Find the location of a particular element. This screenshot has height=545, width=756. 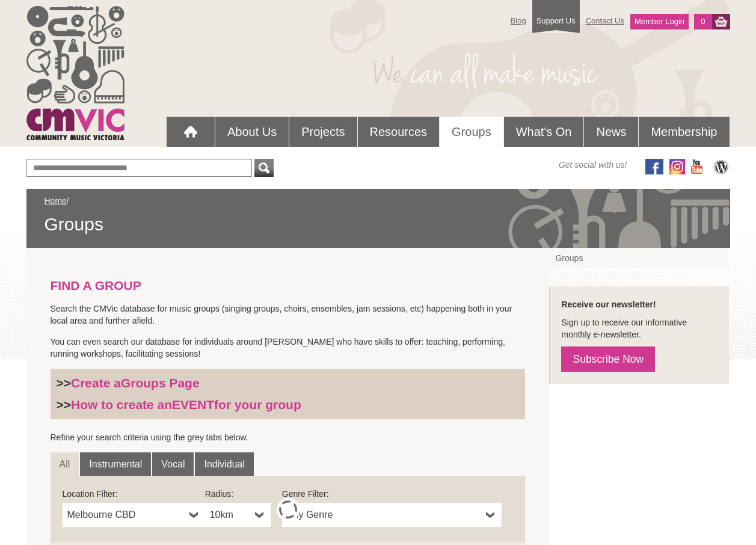

span: Get social with us! is located at coordinates (593, 165).